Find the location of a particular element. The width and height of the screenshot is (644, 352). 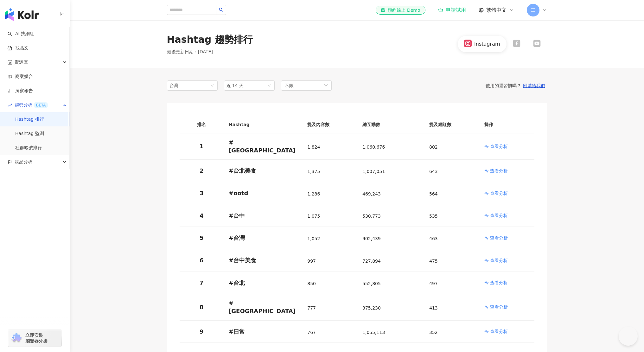

span: 727,894 is located at coordinates (372, 262).